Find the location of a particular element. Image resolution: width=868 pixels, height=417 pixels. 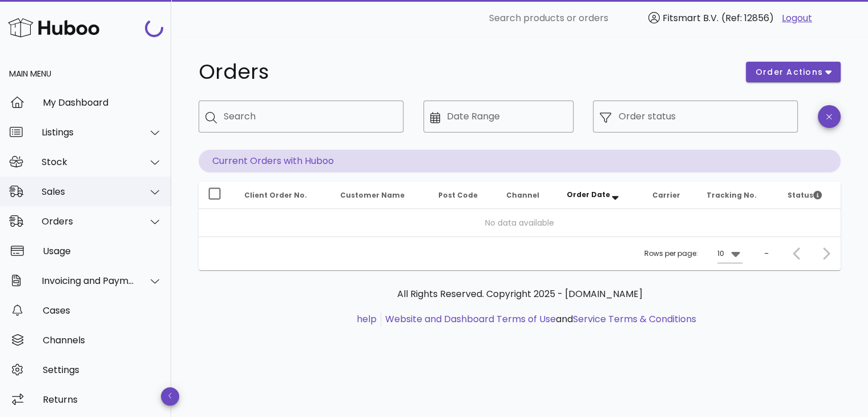

div: Listings is located at coordinates (88, 132).